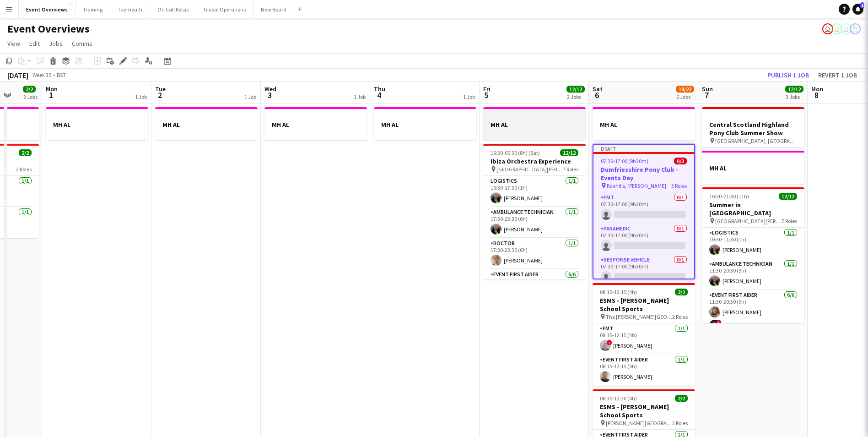 The width and height of the screenshot is (868, 437). What do you see at coordinates (644, 174) in the screenshot?
I see `h3: Dumfriesshire Pony Club - Events Day` at bounding box center [644, 174].